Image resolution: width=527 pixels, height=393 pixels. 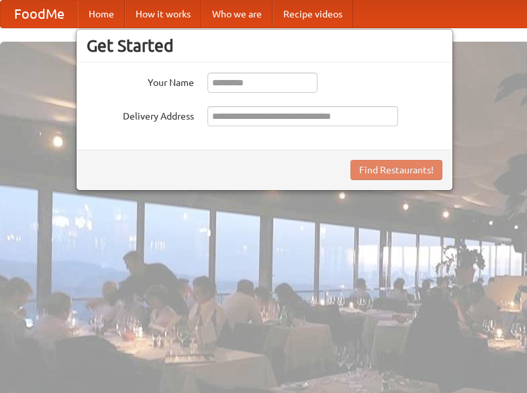 I want to click on h3: Get Started, so click(x=265, y=46).